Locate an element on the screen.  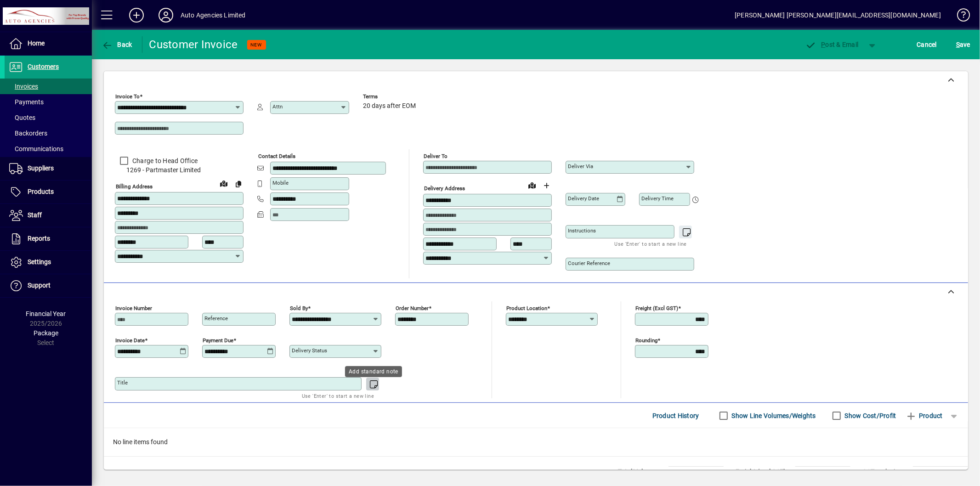
label: Show Cost/Profit is located at coordinates (870, 416).